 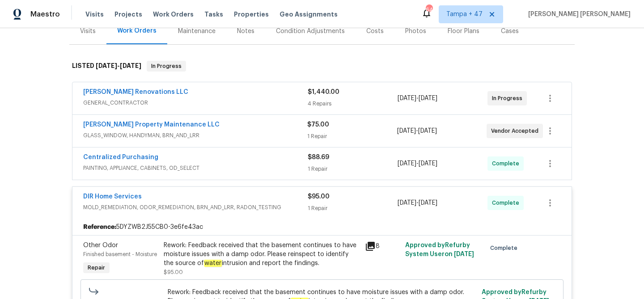 What do you see at coordinates (119, 254) in the screenshot?
I see `span: Finished basement - Moisture` at bounding box center [119, 254].